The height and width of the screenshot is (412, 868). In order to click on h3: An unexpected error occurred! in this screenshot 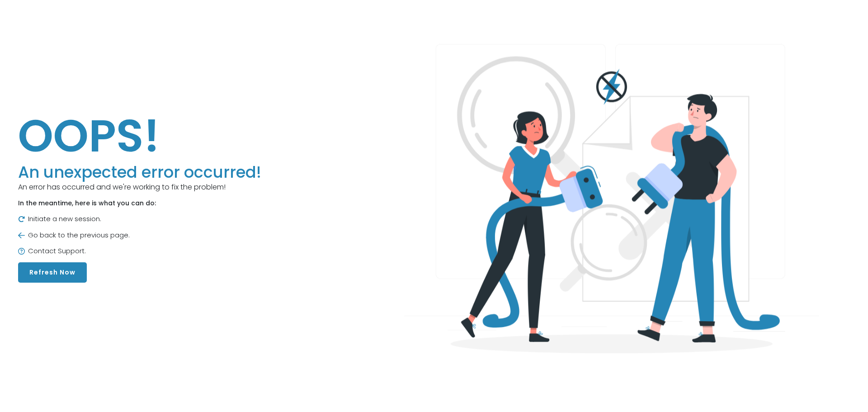, I will do `click(139, 172)`.